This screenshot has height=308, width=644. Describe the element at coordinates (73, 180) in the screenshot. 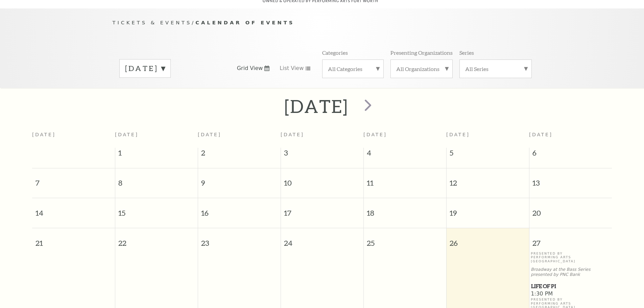

I see `span: 7` at that location.